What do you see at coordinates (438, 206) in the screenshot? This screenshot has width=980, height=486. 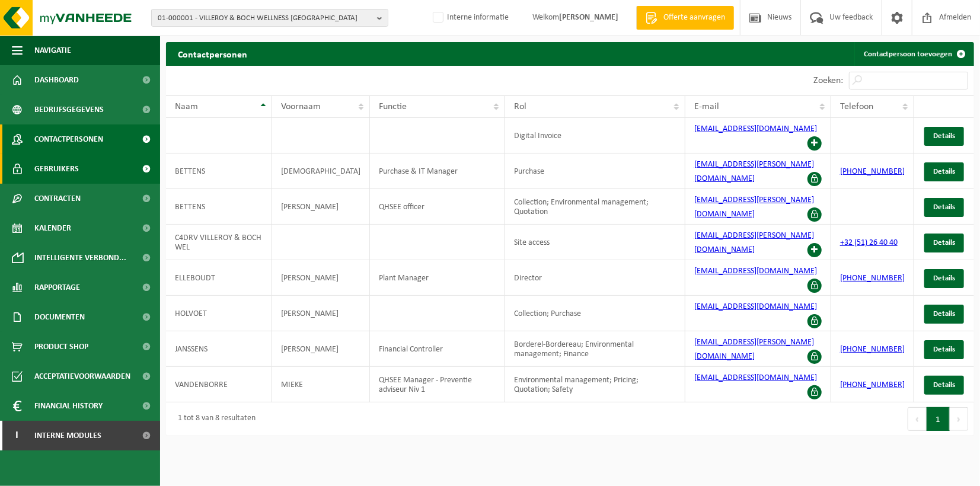 I see `td: QHSEE officer` at bounding box center [438, 206].